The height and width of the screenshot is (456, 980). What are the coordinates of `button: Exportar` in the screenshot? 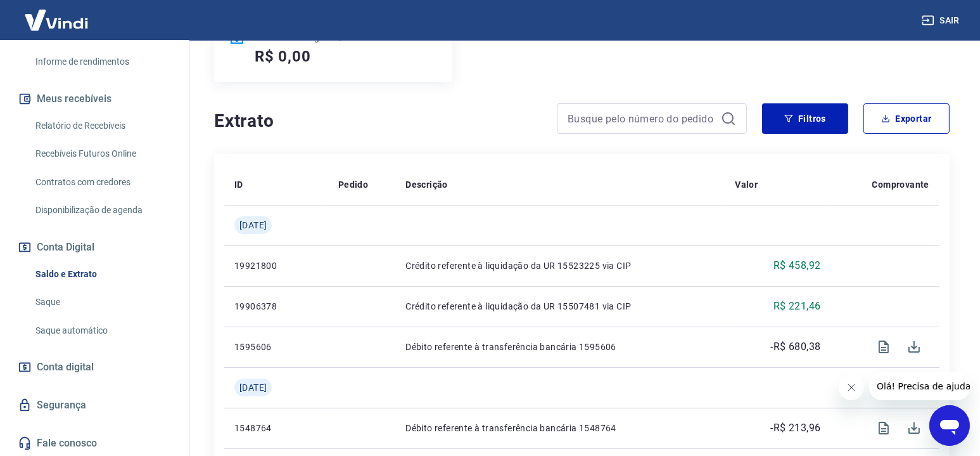 It's located at (906, 119).